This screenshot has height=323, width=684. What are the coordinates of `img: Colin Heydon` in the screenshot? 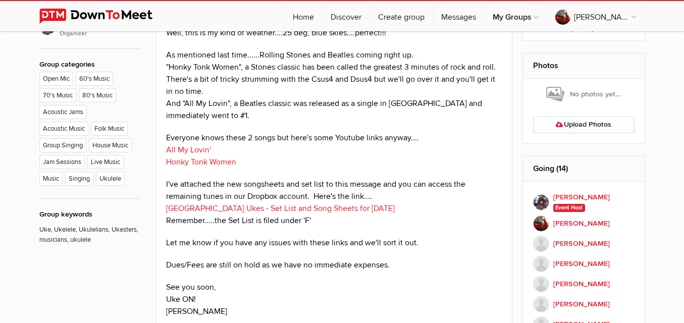 It's located at (541, 244).